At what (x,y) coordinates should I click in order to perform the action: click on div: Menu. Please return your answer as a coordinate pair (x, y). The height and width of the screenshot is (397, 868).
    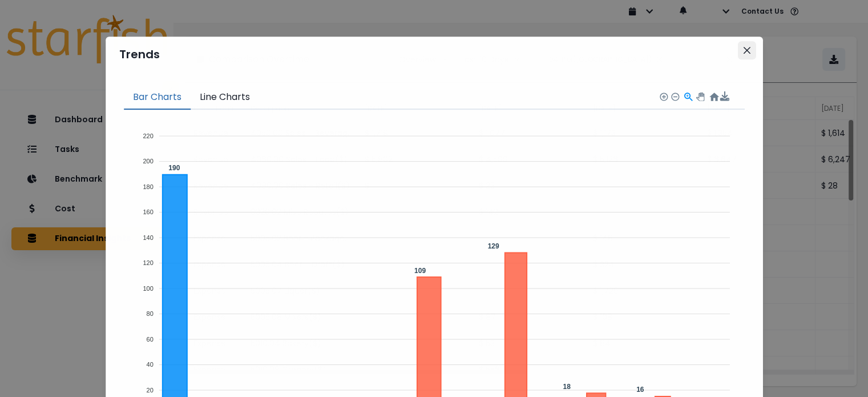
    Looking at the image, I should click on (724, 96).